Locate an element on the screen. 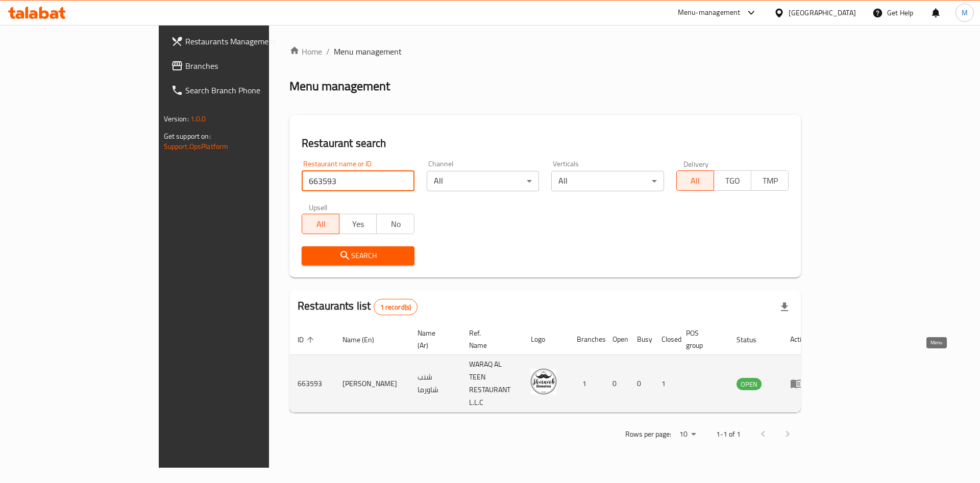 Image resolution: width=980 pixels, height=483 pixels. div: Rows per page: is located at coordinates (688, 435).